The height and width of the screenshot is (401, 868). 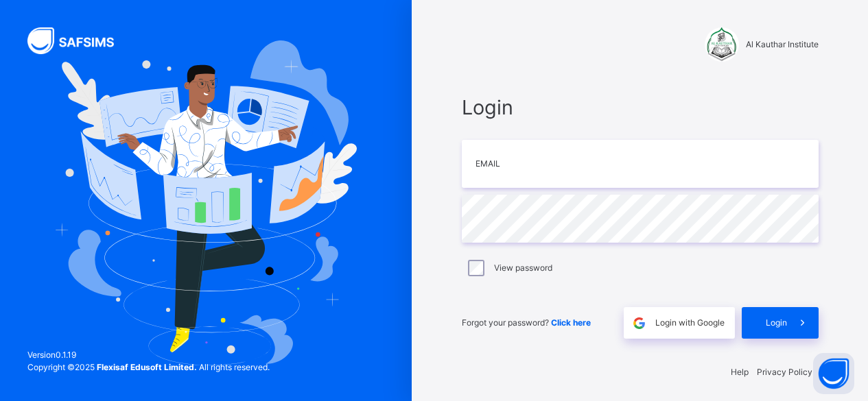 I want to click on img: Hero Image, so click(x=205, y=203).